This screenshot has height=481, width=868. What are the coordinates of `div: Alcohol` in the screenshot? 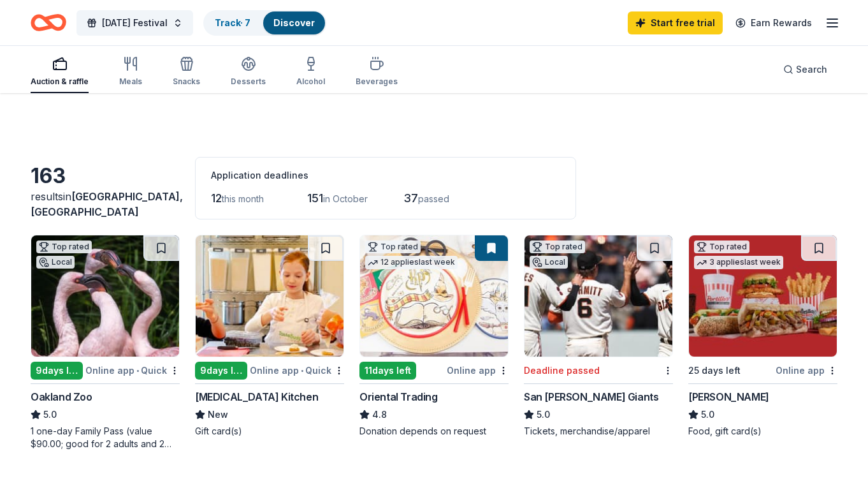 It's located at (311, 81).